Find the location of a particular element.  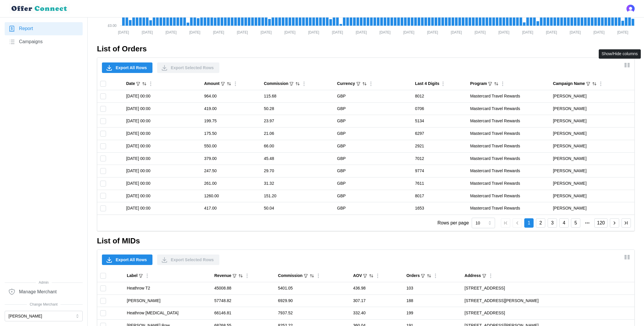

span: Report is located at coordinates (26, 29).